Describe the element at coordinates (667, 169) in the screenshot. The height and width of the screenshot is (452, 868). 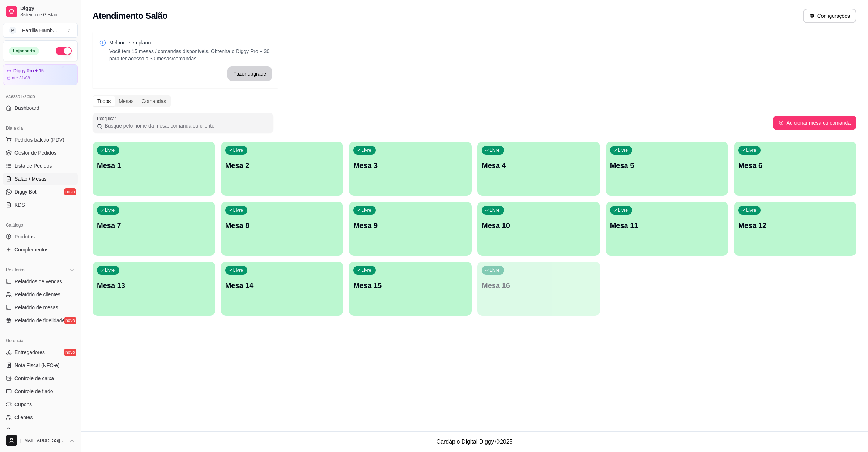
I see `button: LivreMesa 5` at that location.